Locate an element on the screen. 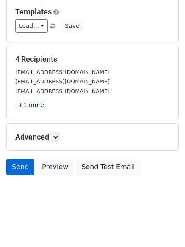  div: Widget de chat is located at coordinates (164, 227).